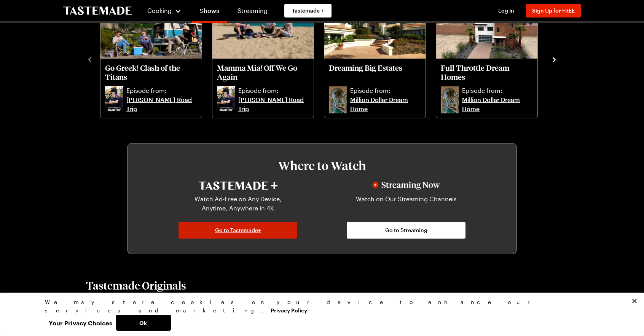 The width and height of the screenshot is (644, 336). I want to click on div: We may store cookies on your device to enhance our services and marketing., so click(319, 306).